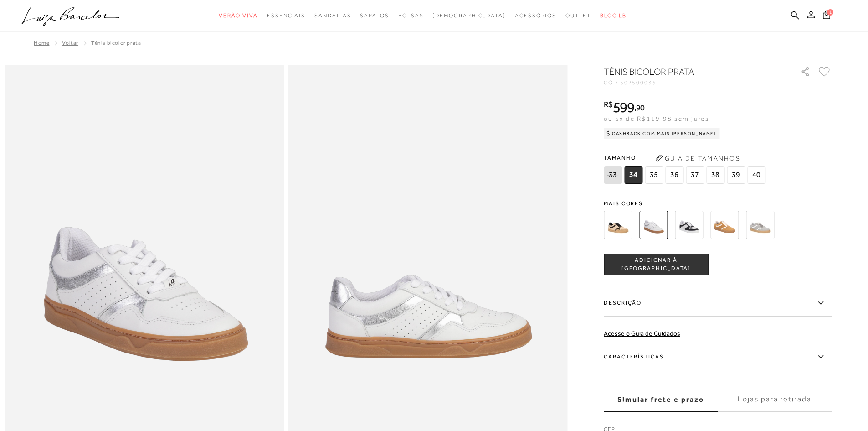  I want to click on span: TÊNIS BICOLOR PRATA, so click(116, 43).